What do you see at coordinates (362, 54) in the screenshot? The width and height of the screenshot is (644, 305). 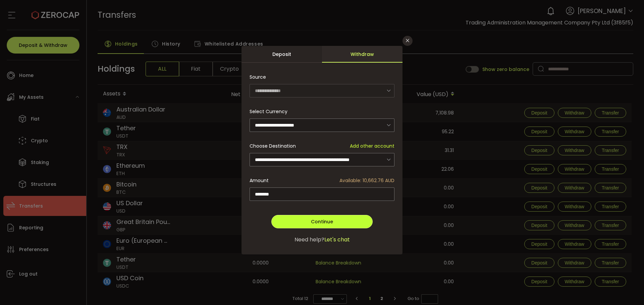 I see `div: Withdraw` at bounding box center [362, 54].